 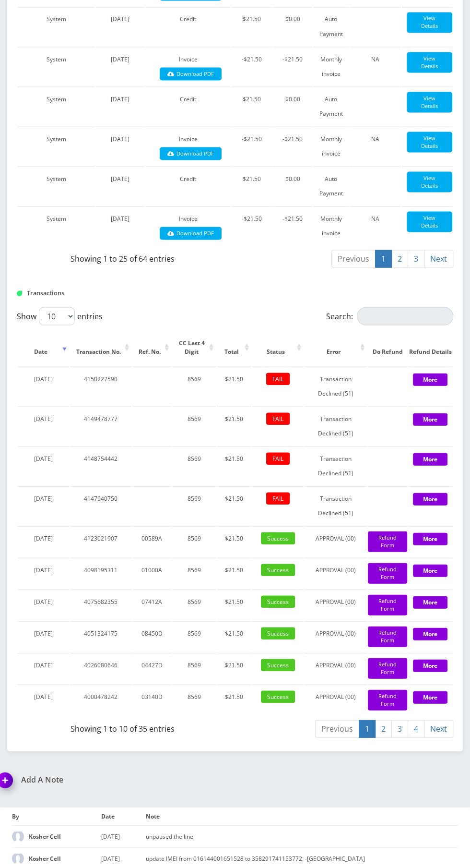 I want to click on strong: Kosher Cell, so click(x=45, y=836).